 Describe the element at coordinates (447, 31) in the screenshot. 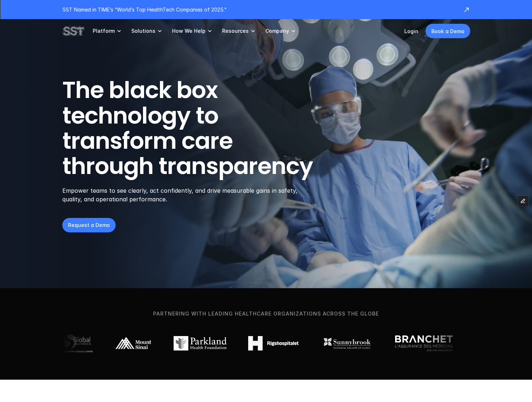

I see `p: Book a Demo` at that location.